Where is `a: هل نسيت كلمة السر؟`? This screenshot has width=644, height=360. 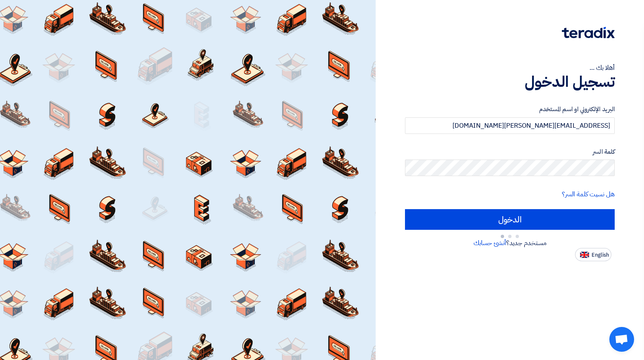
a: هل نسيت كلمة السر؟ is located at coordinates (588, 194).